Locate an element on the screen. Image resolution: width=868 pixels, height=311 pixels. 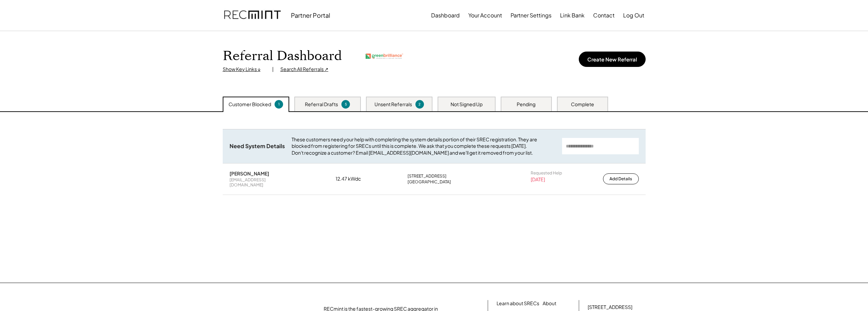
button: Your Account is located at coordinates (485, 15).